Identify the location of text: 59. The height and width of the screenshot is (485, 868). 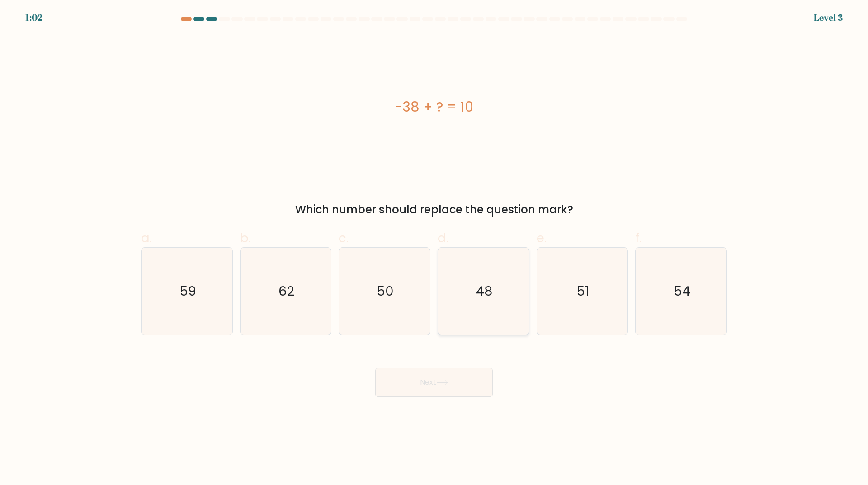
(188, 291).